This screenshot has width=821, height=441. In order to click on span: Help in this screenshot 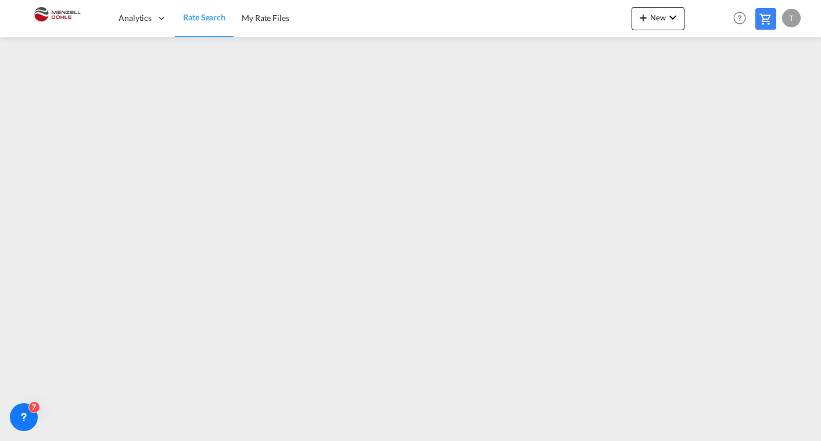, I will do `click(740, 18)`.